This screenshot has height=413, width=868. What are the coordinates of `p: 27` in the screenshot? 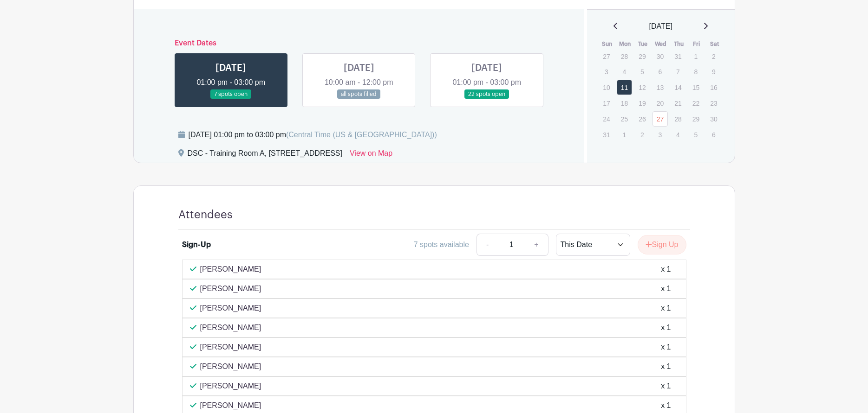 It's located at (606, 56).